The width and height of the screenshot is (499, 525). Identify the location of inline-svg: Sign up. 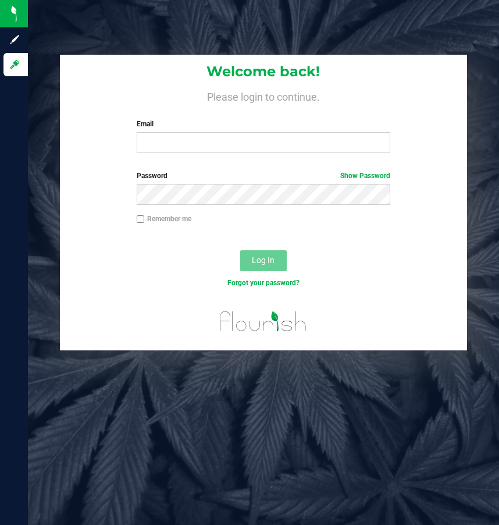
(15, 40).